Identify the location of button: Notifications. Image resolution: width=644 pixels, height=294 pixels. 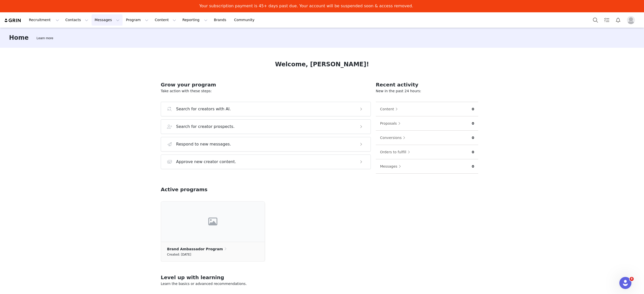
(618, 20).